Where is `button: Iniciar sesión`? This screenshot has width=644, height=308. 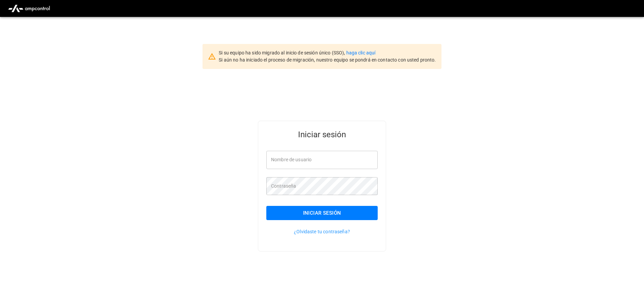
button: Iniciar sesión is located at coordinates (322, 213).